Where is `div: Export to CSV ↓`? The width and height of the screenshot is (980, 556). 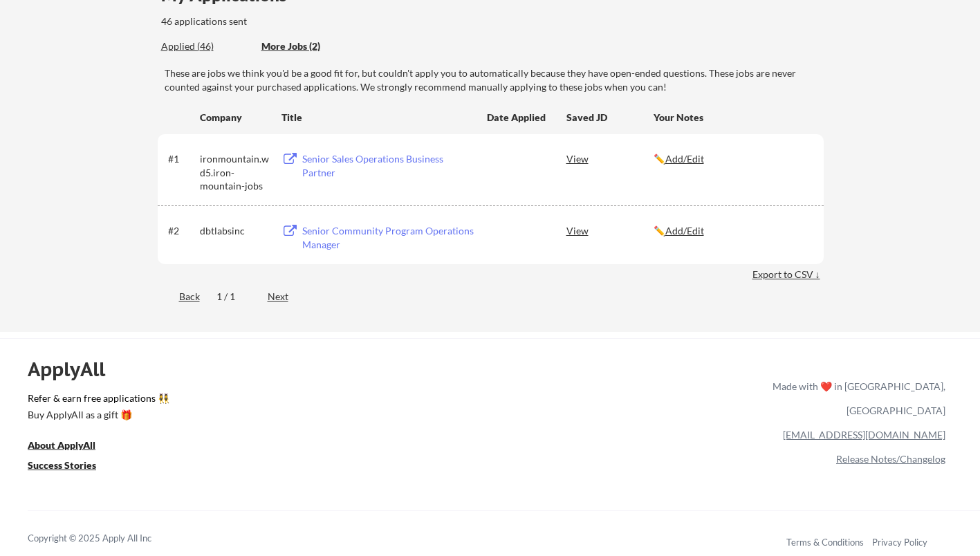 div: Export to CSV ↓ is located at coordinates (788, 274).